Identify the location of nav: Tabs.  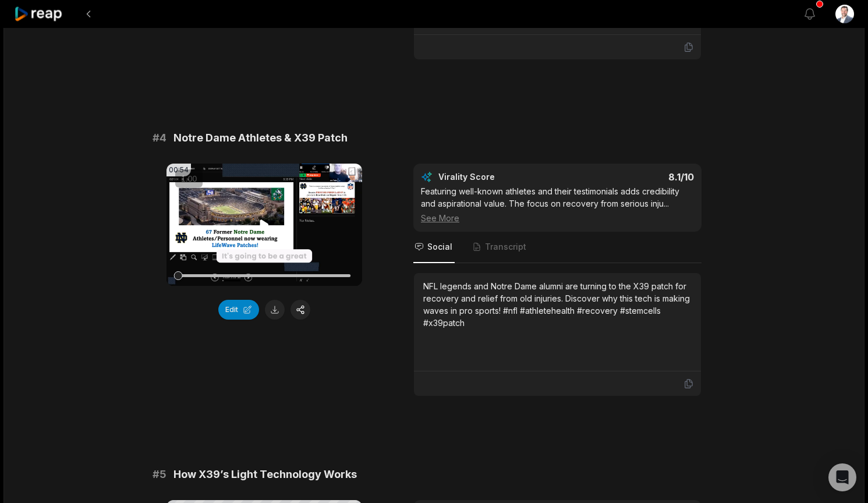
(557, 247).